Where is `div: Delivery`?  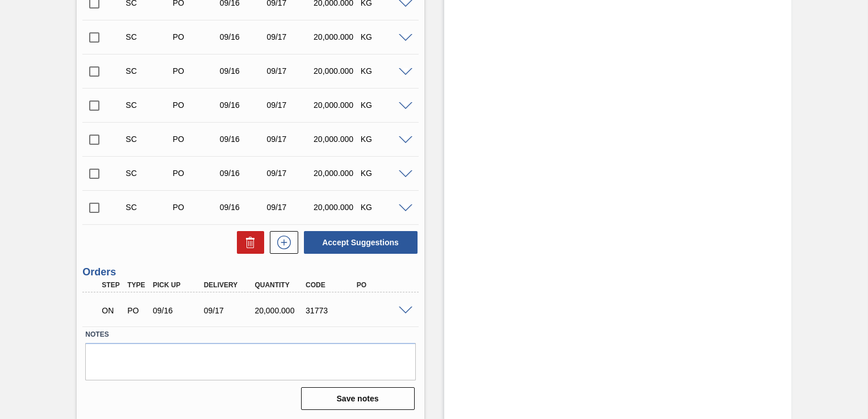
div: Delivery is located at coordinates (229, 285).